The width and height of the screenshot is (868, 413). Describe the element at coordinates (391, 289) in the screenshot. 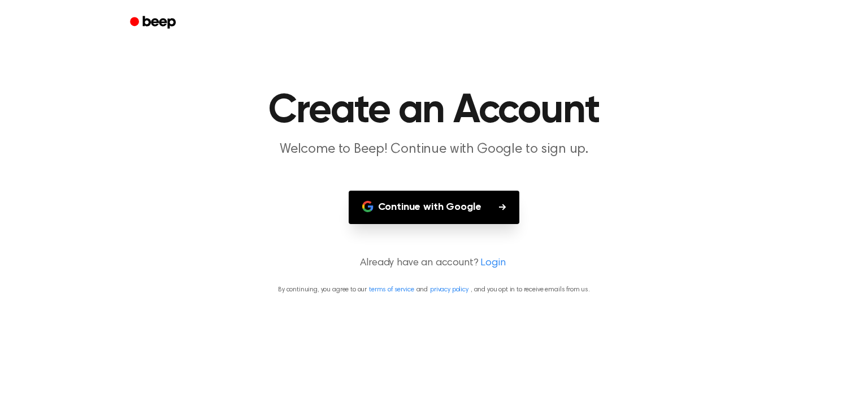

I see `a: terms of service` at that location.